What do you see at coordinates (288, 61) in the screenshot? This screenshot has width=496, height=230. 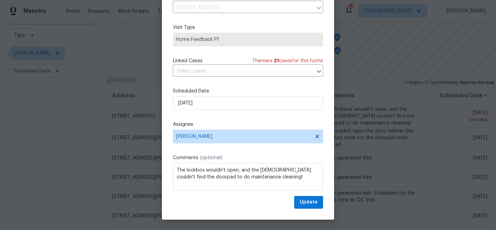 I see `span: There are case s for this home` at bounding box center [288, 61].